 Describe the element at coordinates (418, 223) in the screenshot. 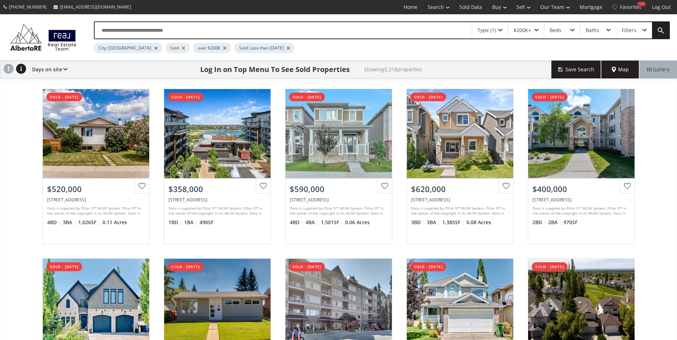

I see `span: 3 BD` at that location.